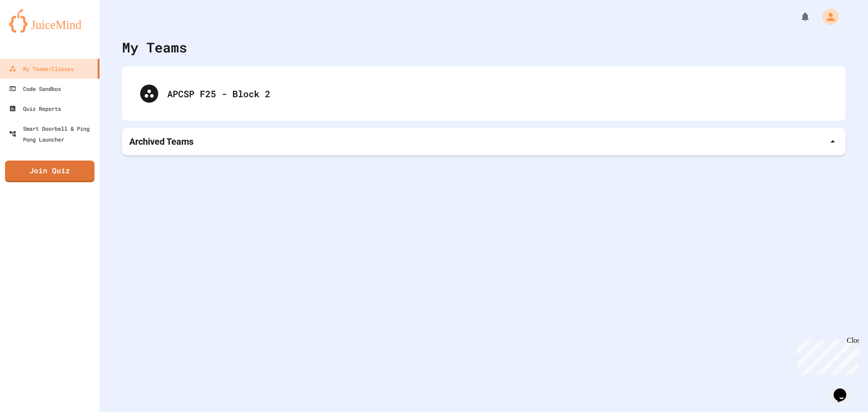 Image resolution: width=868 pixels, height=412 pixels. What do you see at coordinates (155, 47) in the screenshot?
I see `div: My Teams` at bounding box center [155, 47].